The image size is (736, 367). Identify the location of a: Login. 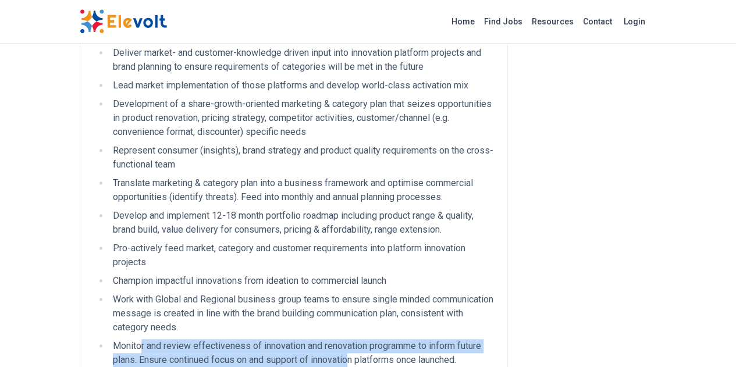
(634, 22).